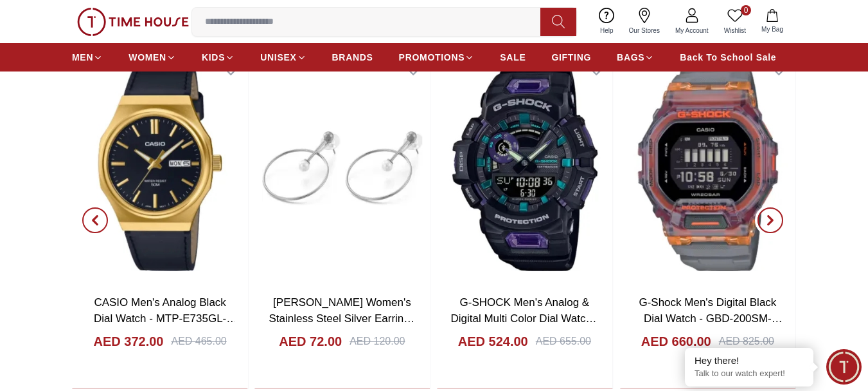 This screenshot has height=391, width=868. What do you see at coordinates (437, 57) in the screenshot?
I see `a: PROMOTIONS` at bounding box center [437, 57].